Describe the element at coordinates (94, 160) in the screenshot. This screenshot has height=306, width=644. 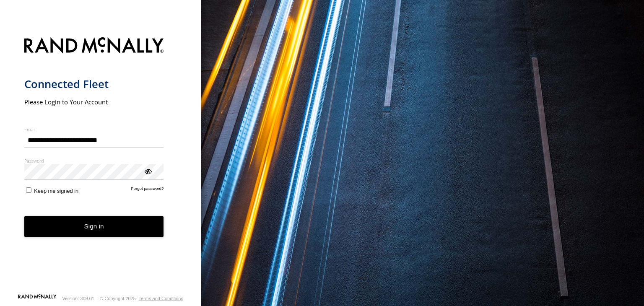
I see `label: Password` at that location.